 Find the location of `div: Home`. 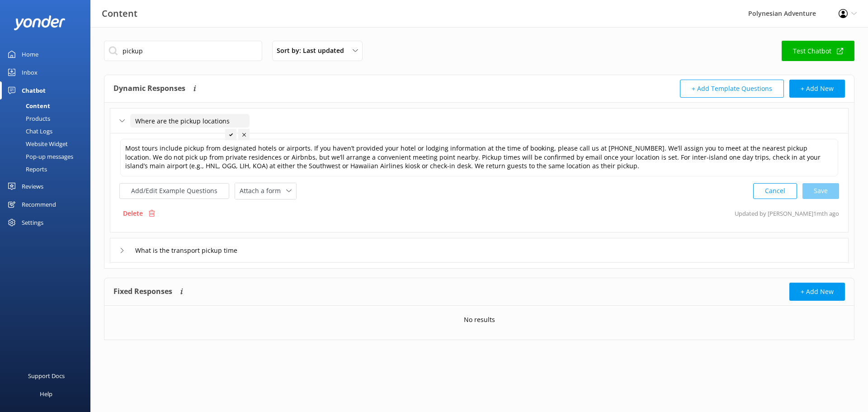

div: Home is located at coordinates (29, 54).